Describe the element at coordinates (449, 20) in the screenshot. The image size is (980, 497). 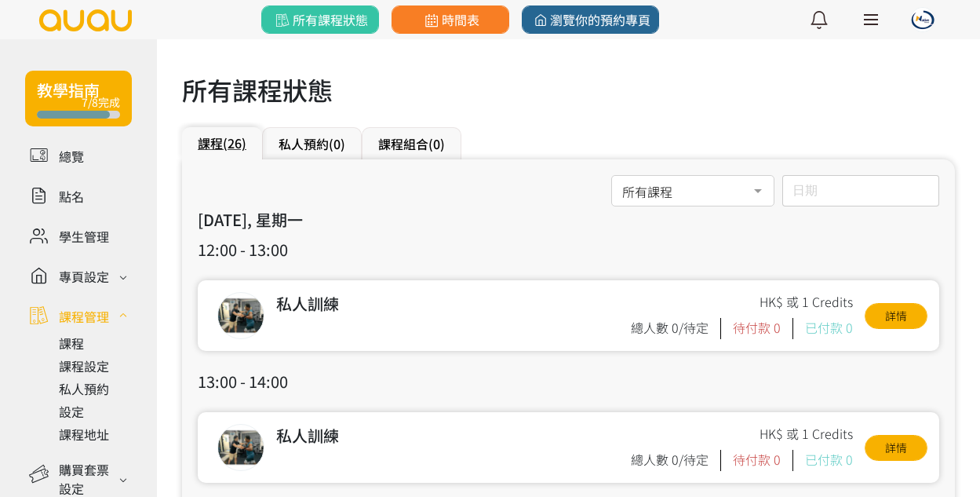
I see `span: 時間表` at that location.